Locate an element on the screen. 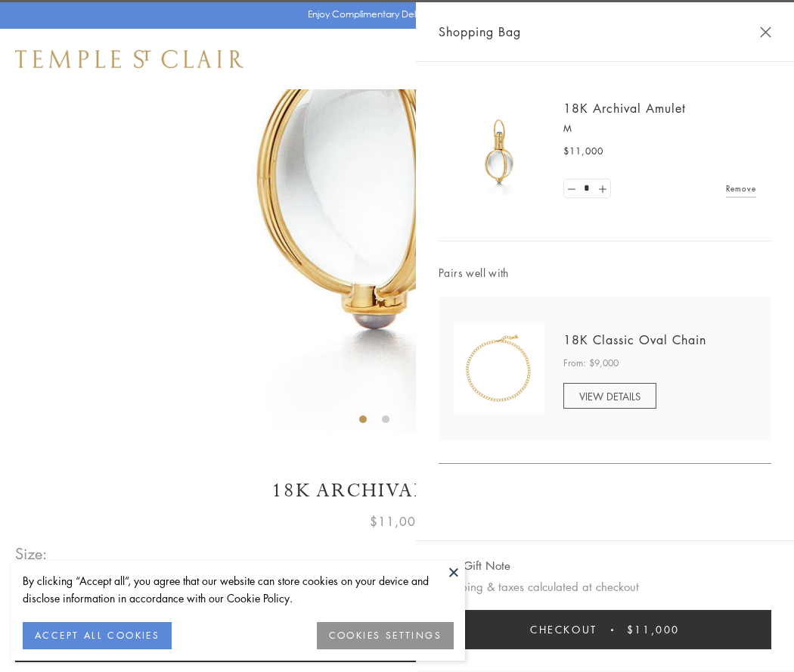 The image size is (794, 672). span: VIEW DETAILS is located at coordinates (609, 396).